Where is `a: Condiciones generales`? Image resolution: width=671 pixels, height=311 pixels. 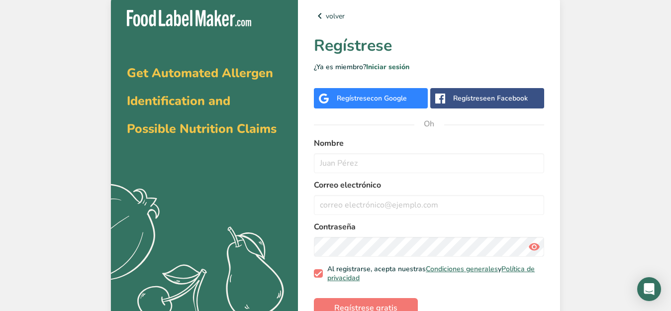 a: Condiciones generales is located at coordinates (461, 269).